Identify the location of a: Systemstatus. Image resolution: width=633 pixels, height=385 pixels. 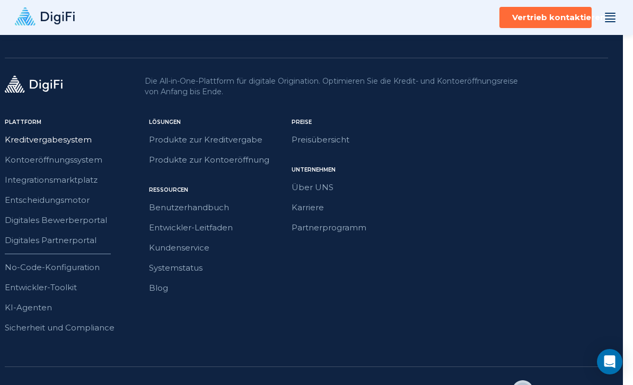
(198, 268).